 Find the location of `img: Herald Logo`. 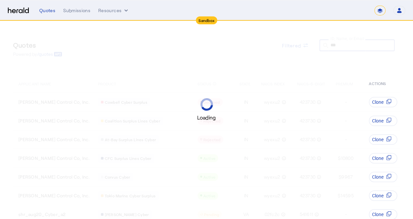

img: Herald Logo is located at coordinates (18, 10).